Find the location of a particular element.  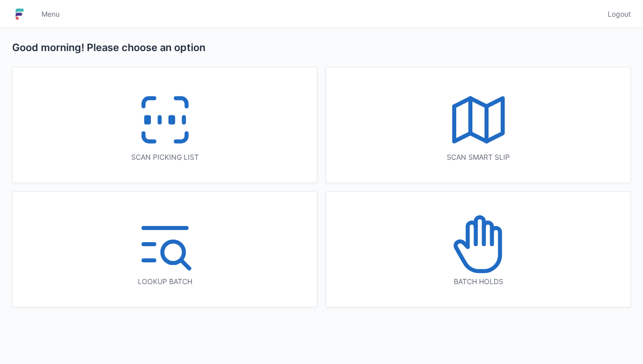

div: Scan picking list is located at coordinates (165, 157).